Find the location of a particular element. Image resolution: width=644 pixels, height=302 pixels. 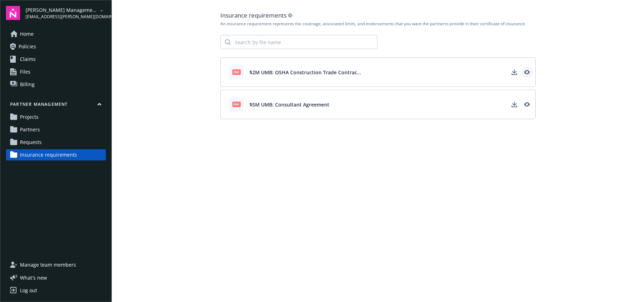

a: Projects is located at coordinates (56, 117).